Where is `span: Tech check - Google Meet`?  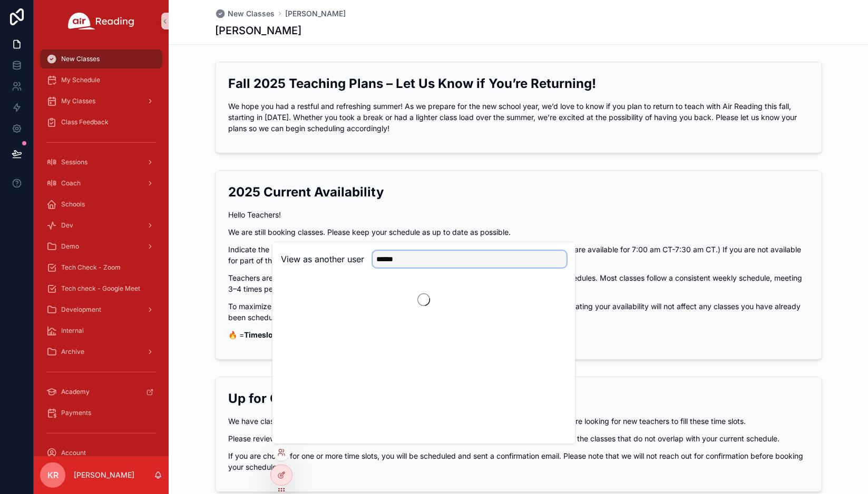
span: Tech check - Google Meet is located at coordinates (100, 289).